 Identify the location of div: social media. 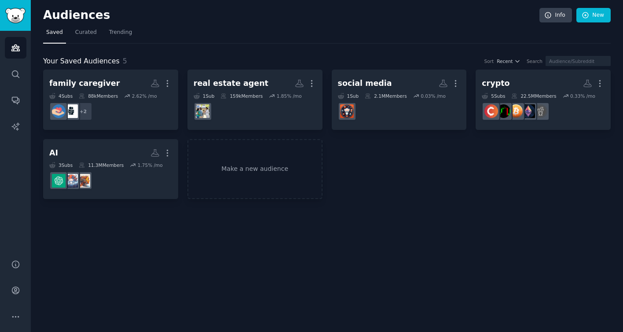
(365, 83).